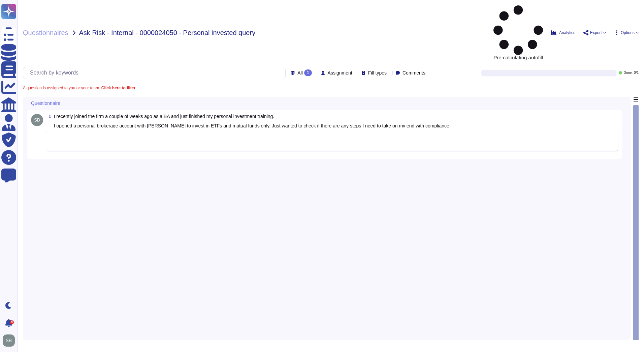 The height and width of the screenshot is (352, 644). What do you see at coordinates (377, 73) in the screenshot?
I see `span: Fill types` at bounding box center [377, 73].